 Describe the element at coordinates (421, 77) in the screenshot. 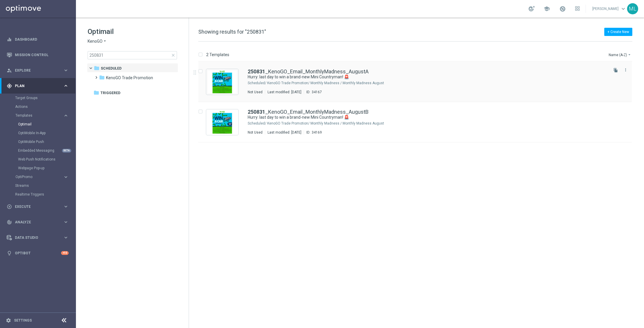

I see `a: Hurry: last day to win a brand-new Mini Countryman! 🚨` at that location.